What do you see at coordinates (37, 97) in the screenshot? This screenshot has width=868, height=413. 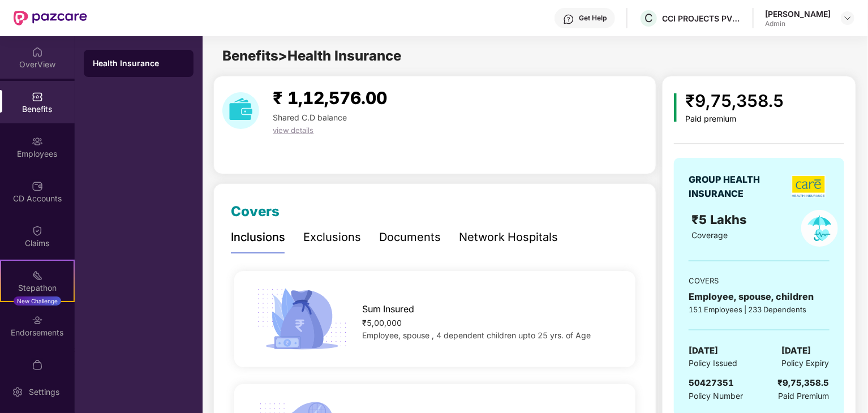 I see `img: svg+xml;base64,PHN2ZyBpZD0iQmVuZWZpdHMiIHhtbG5zPSJodHRwOi8vd3d3LnczLm9yZy8yMDAwL3N2ZyIgd2lkdGg9Ij...` at bounding box center [37, 97].